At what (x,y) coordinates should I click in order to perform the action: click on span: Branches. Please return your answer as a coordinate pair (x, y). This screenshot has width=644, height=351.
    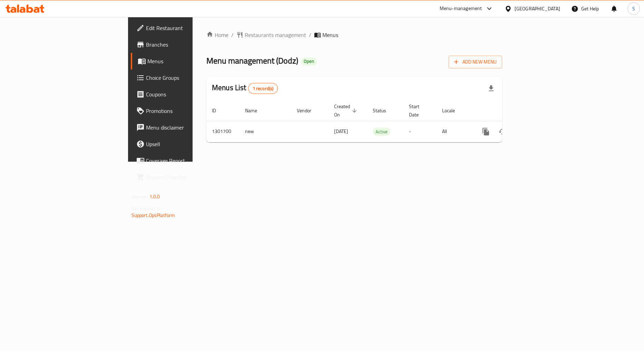
    Looking at the image, I should click on (188, 45).